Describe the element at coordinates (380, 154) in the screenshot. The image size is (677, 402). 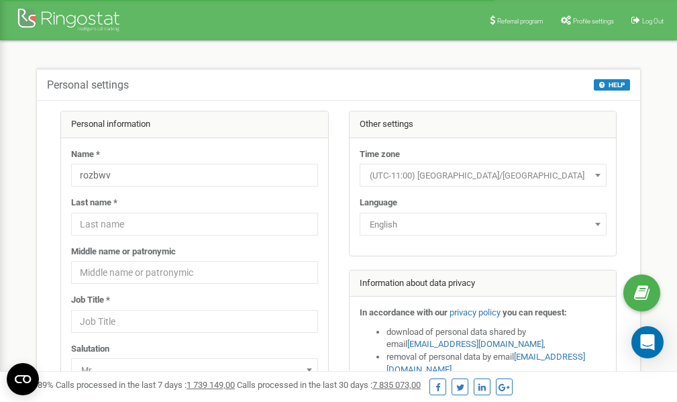
I see `label: Time zone` at that location.